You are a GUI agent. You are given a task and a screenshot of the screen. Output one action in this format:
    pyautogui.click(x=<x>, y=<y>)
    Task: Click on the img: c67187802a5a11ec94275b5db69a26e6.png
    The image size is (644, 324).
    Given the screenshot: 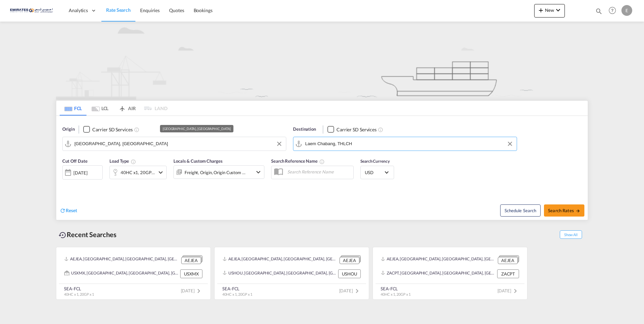 What is the action you would take?
    pyautogui.click(x=32, y=10)
    